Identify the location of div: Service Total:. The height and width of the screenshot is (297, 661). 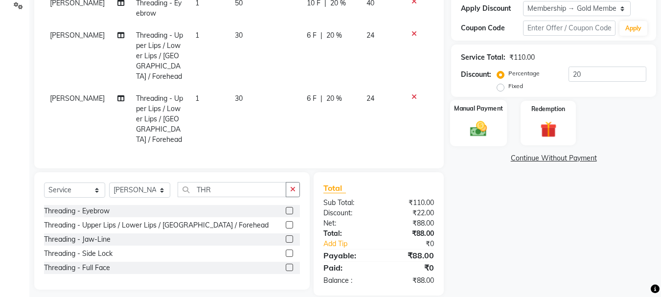
(483, 57).